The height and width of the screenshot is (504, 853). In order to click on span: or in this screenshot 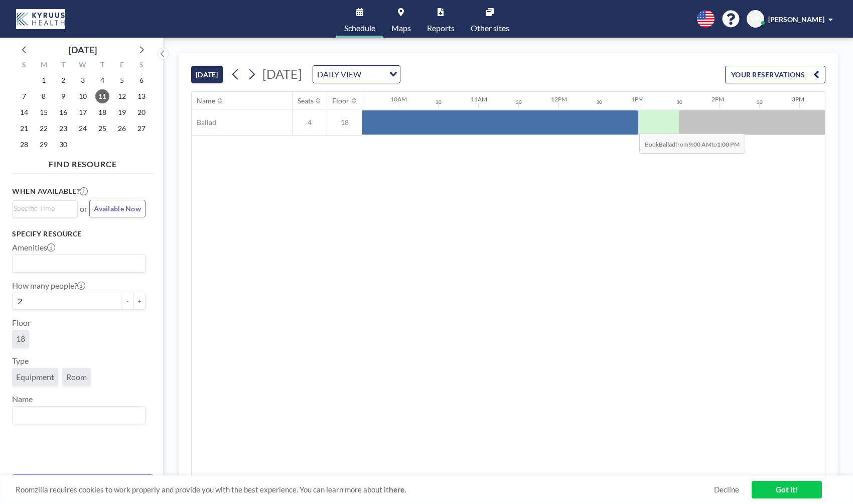, I will do `click(84, 209)`.